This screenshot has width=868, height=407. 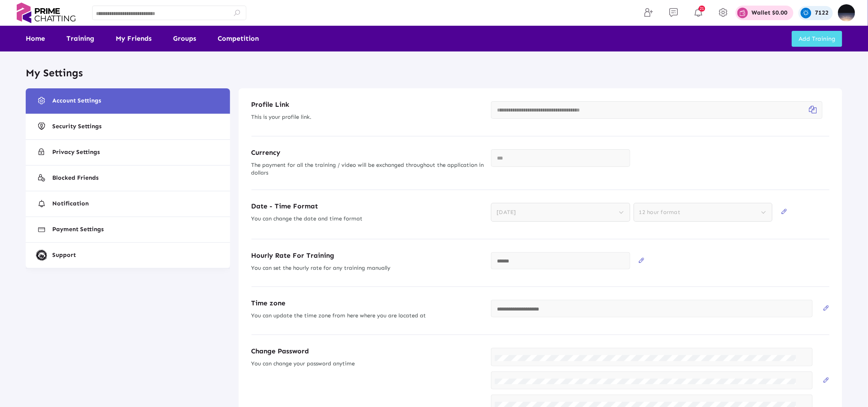 What do you see at coordinates (770, 13) in the screenshot?
I see `p: Wallet $0.00` at bounding box center [770, 13].